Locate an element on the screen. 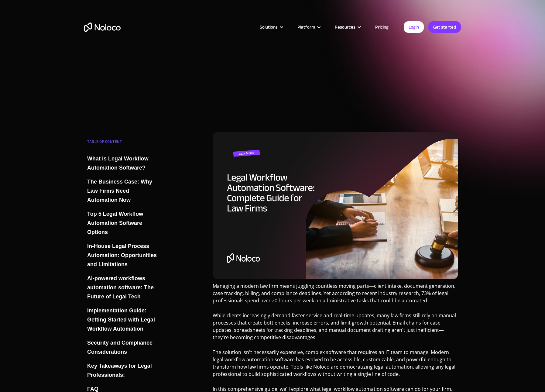  div: In-House Legal Process Automation: Opportunities and Limitations is located at coordinates (124, 255).